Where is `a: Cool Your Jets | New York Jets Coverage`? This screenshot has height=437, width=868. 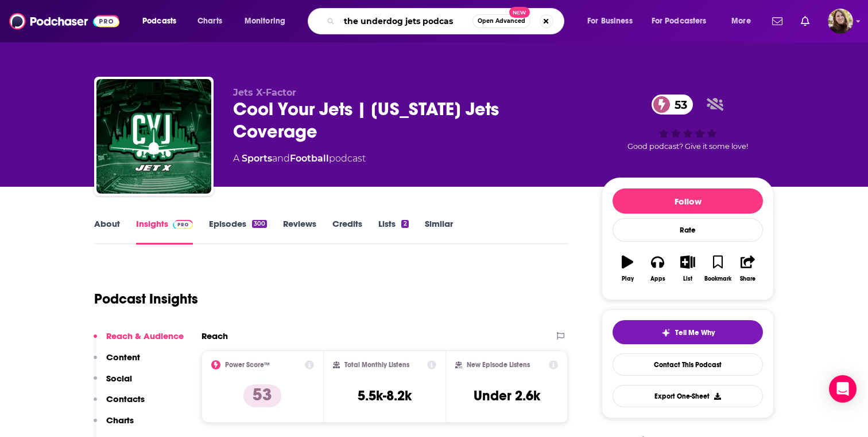 a: Cool Your Jets | New York Jets Coverage is located at coordinates (154, 136).